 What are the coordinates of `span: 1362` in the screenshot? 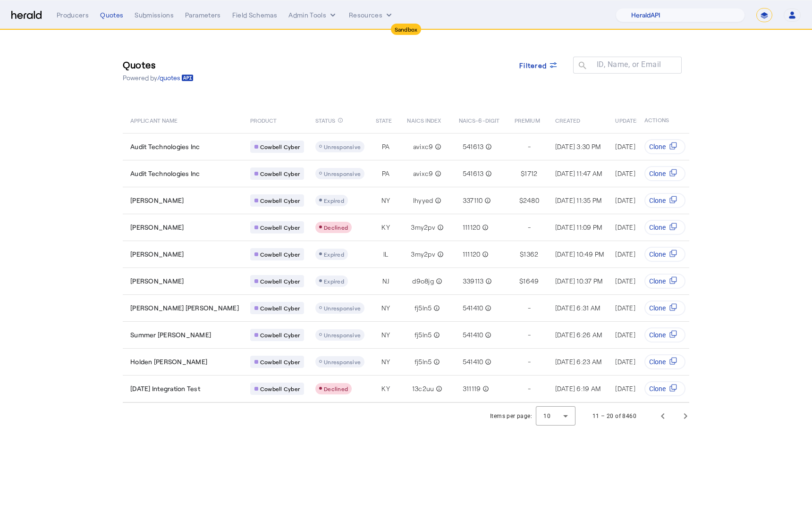 It's located at (531, 255).